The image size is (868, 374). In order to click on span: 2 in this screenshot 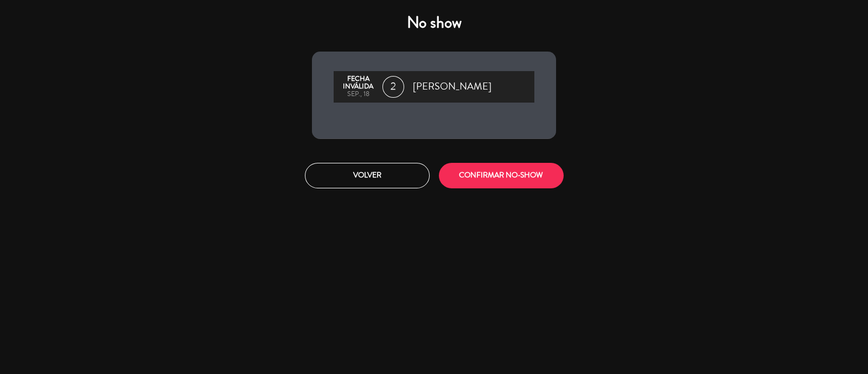, I will do `click(393, 87)`.